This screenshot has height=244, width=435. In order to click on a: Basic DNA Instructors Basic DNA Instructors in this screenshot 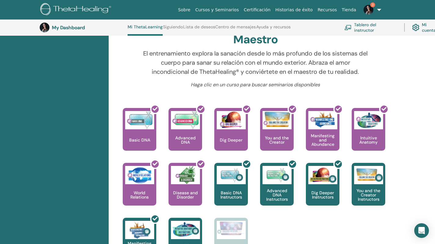, I will do `click(231, 190)`.